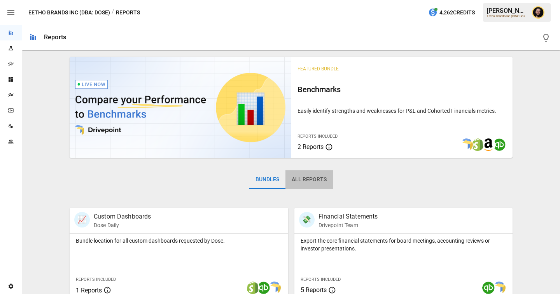 The image size is (560, 294). I want to click on span: 4,262 Credits, so click(457, 12).